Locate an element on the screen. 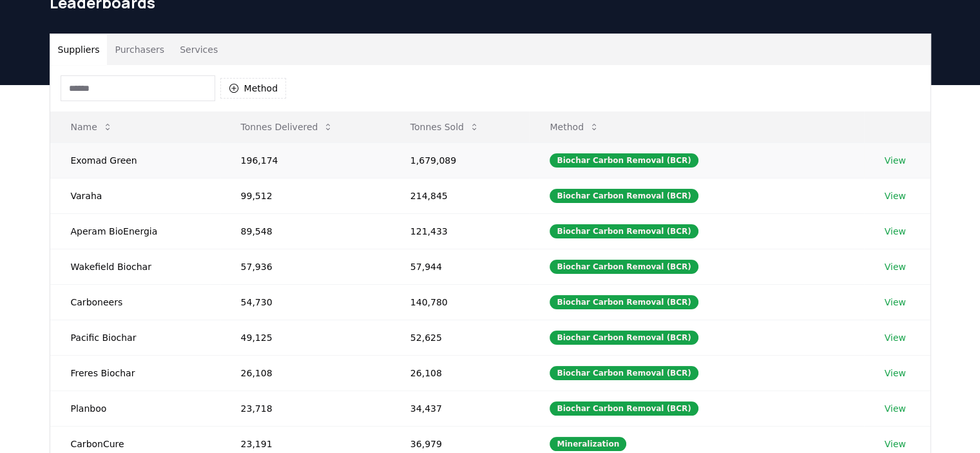 Image resolution: width=980 pixels, height=453 pixels. button: Services is located at coordinates (199, 50).